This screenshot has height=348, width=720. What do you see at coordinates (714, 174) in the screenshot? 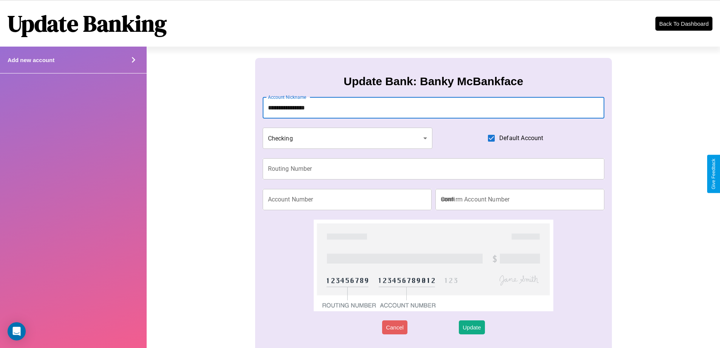
I see `div: Give Feedback` at bounding box center [714, 174].